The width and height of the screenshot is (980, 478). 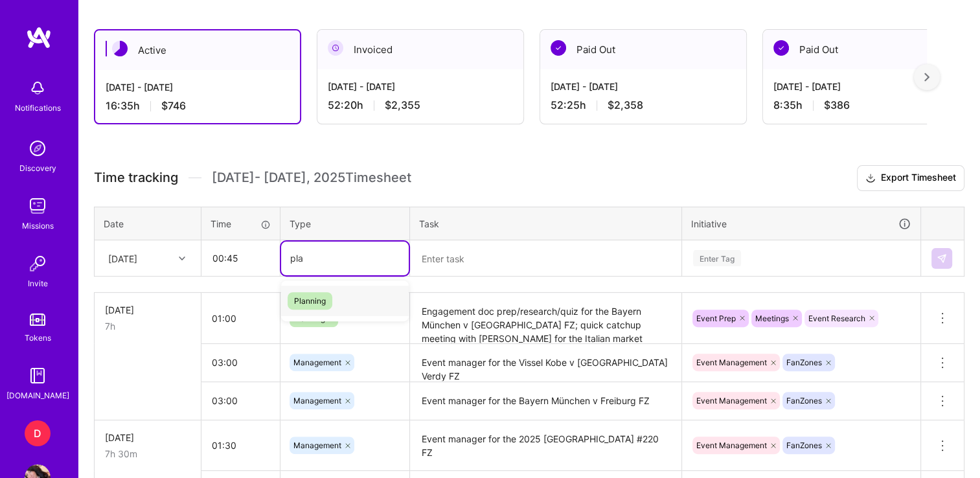 What do you see at coordinates (38, 319) in the screenshot?
I see `img: tokens` at bounding box center [38, 319].